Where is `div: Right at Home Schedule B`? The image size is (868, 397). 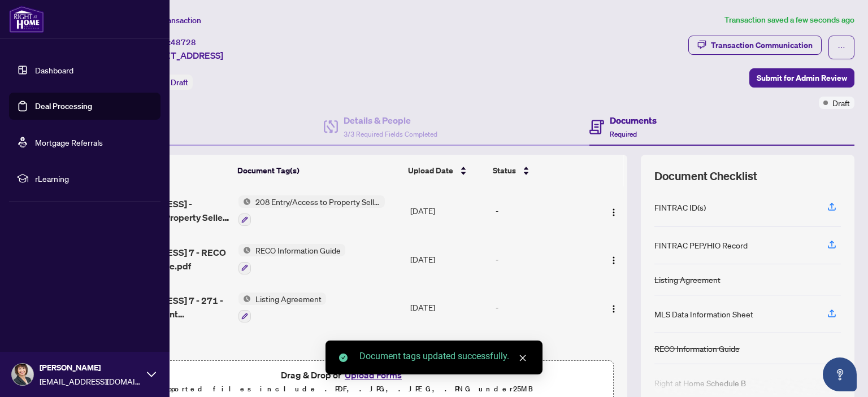 div: Right at Home Schedule B is located at coordinates (700, 383).